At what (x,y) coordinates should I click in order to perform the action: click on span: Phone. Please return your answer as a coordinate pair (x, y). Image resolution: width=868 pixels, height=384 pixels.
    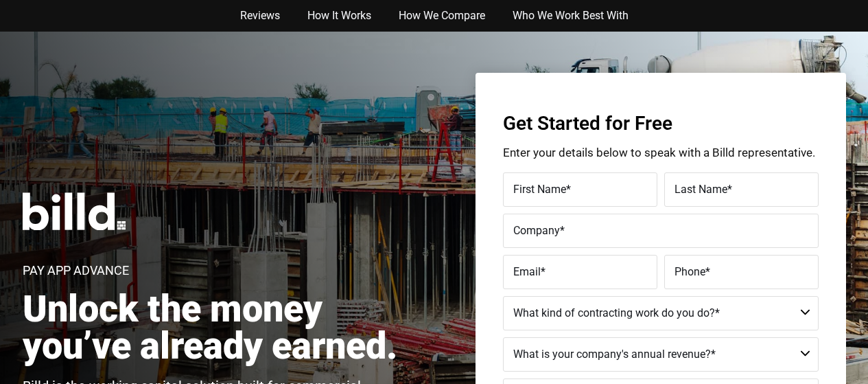
    Looking at the image, I should click on (690, 271).